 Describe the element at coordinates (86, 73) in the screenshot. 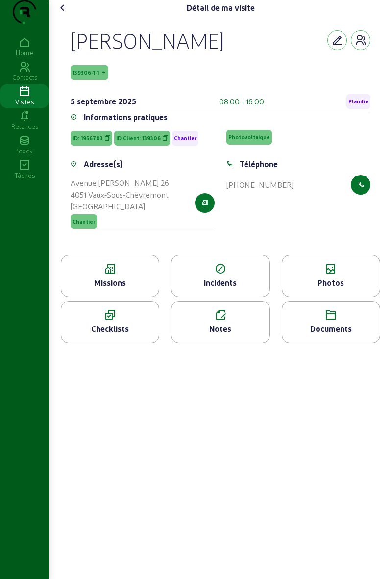

I see `span: 139306-1-1` at that location.